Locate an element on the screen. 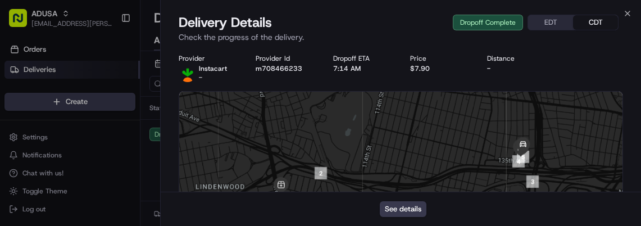  div: 2 is located at coordinates (321, 173).